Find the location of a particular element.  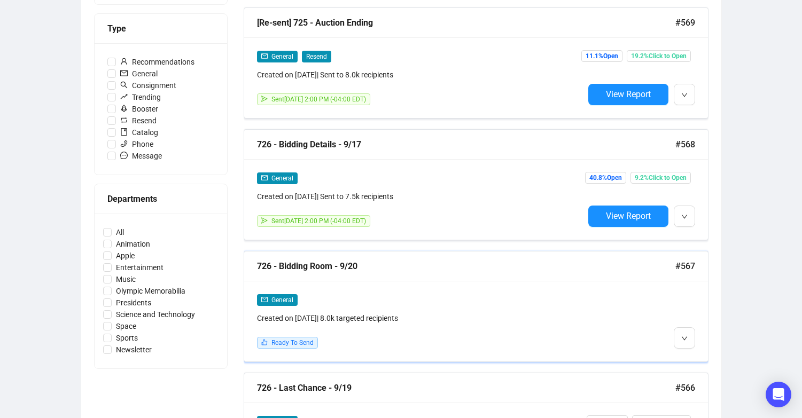

span: Newsletter is located at coordinates (134, 350).